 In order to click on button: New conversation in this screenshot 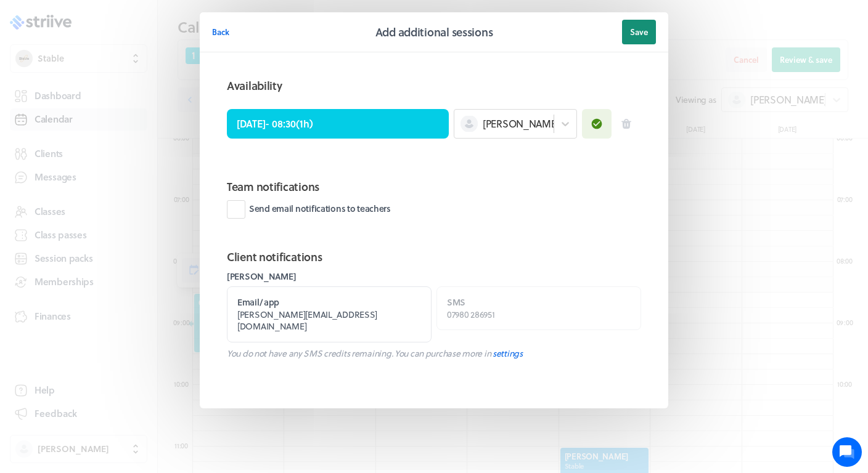, I will do `click(123, 156)`.